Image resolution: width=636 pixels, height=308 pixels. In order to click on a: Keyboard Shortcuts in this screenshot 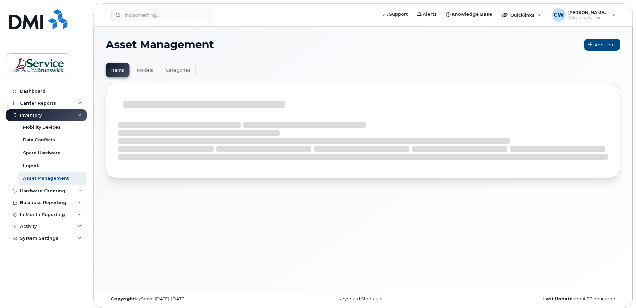, I will do `click(360, 299)`.